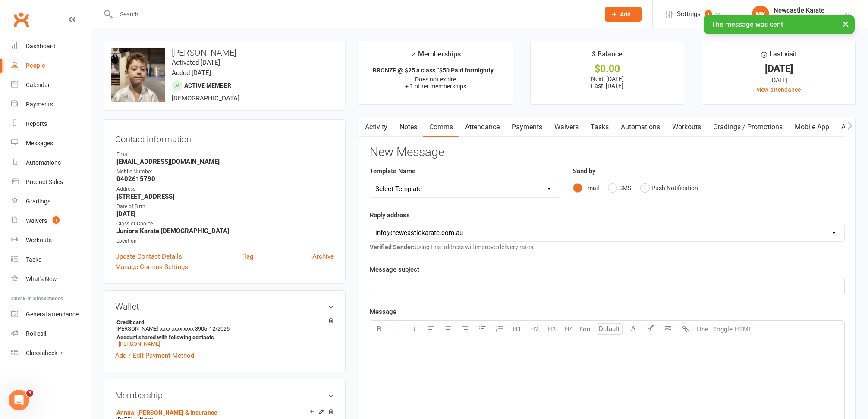  Describe the element at coordinates (45, 354) in the screenshot. I see `div: Class check-in` at that location.